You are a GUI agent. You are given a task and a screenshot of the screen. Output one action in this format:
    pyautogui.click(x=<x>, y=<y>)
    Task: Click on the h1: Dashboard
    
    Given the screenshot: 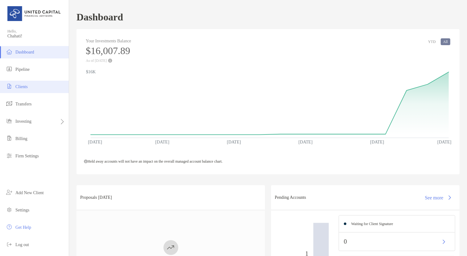 What is the action you would take?
    pyautogui.click(x=100, y=17)
    